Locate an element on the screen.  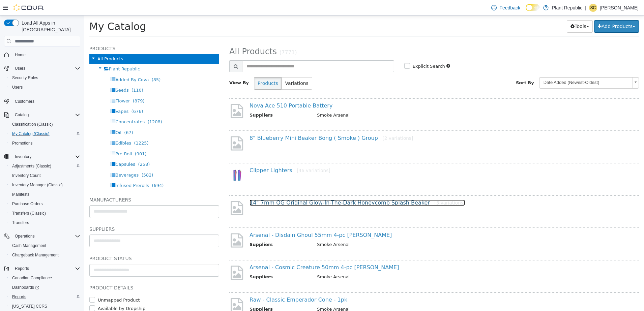
button: Reports is located at coordinates (45, 297).